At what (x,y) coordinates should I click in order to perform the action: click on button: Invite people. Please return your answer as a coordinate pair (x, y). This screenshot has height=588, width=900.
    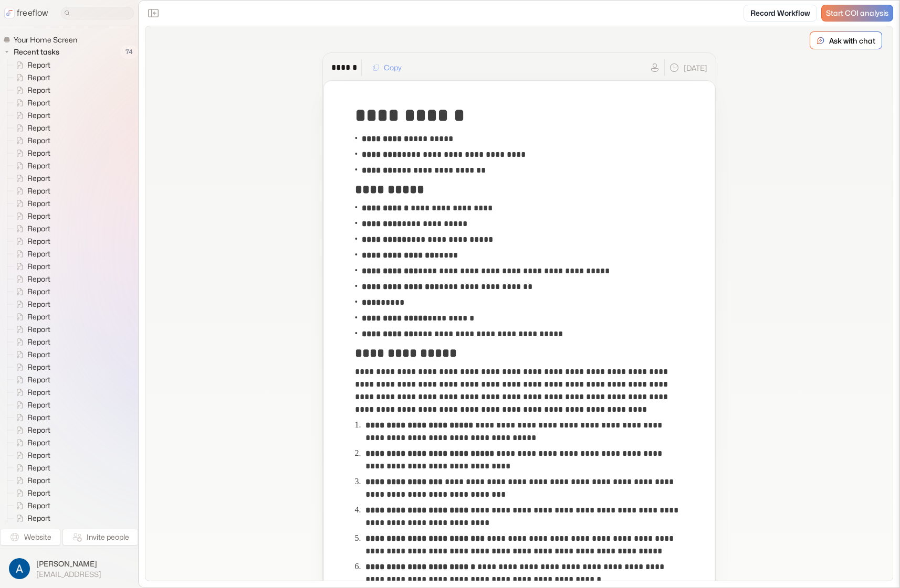
    Looking at the image, I should click on (101, 537).